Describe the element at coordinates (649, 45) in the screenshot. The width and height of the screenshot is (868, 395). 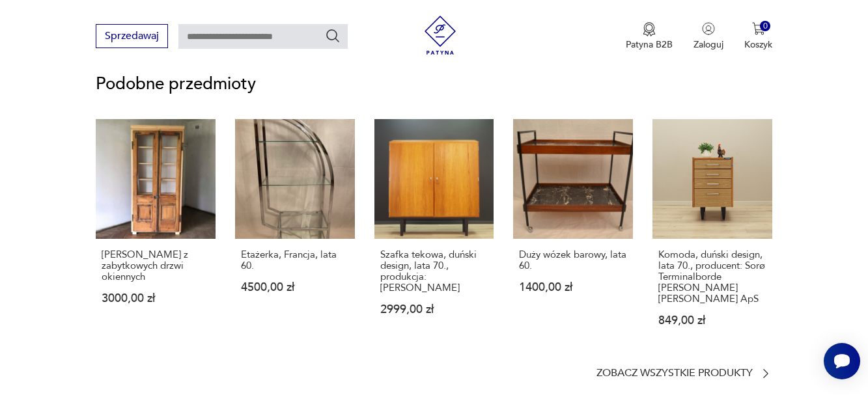
I see `p: Patyna B2B` at that location.